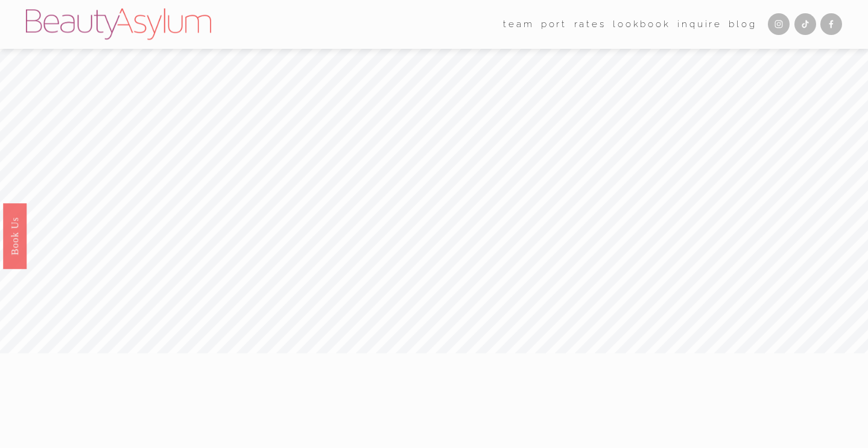 This screenshot has width=868, height=448. Describe the element at coordinates (590, 24) in the screenshot. I see `a: Rates` at that location.